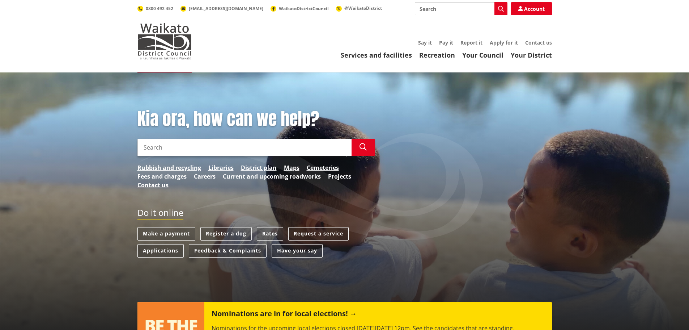 The image size is (689, 330). Describe the element at coordinates (471, 42) in the screenshot. I see `a: Report it` at that location.